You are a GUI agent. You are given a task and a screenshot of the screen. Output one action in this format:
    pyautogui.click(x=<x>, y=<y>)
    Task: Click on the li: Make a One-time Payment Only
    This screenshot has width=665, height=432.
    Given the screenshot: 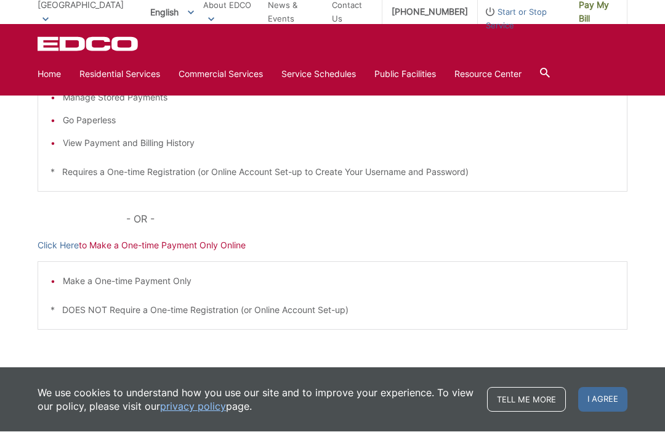 What is the action you would take?
    pyautogui.click(x=339, y=281)
    